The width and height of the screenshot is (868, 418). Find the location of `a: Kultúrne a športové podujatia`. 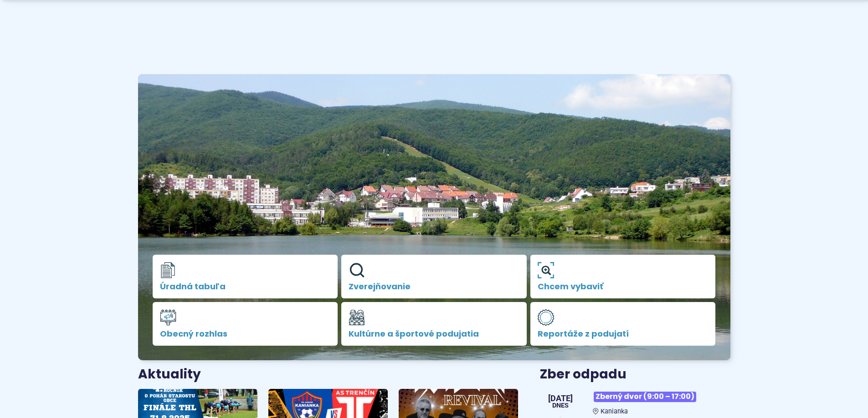

a: Kultúrne a športové podujatia is located at coordinates (434, 324).